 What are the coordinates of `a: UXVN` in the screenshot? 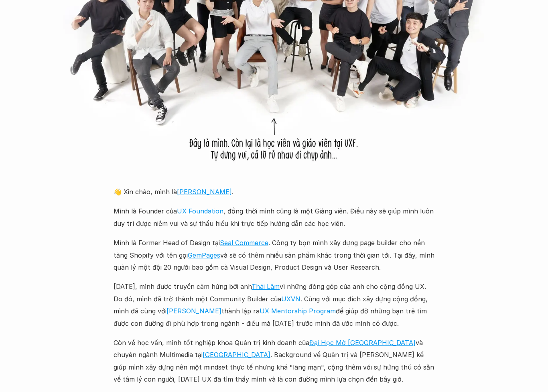 It's located at (291, 299).